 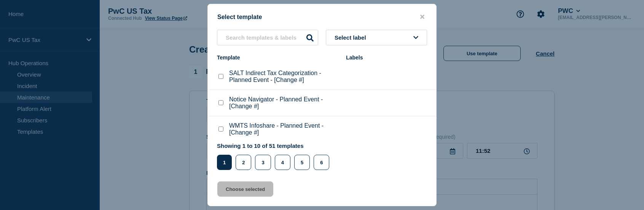 What do you see at coordinates (302, 162) in the screenshot?
I see `button: 5` at bounding box center [302, 162].